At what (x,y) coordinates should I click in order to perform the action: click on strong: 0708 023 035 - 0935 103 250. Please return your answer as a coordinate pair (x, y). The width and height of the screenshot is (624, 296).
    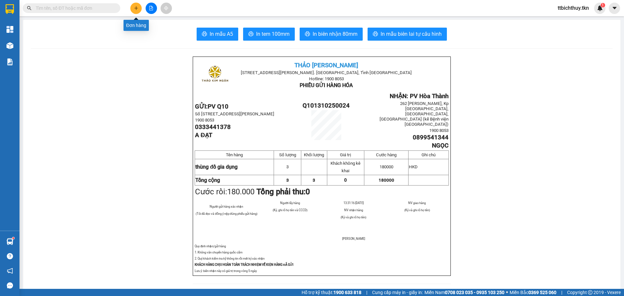
    Looking at the image, I should click on (474, 292).